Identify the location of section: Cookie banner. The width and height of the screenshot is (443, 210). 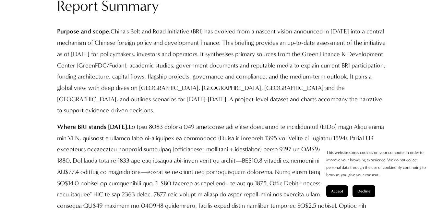
(378, 173).